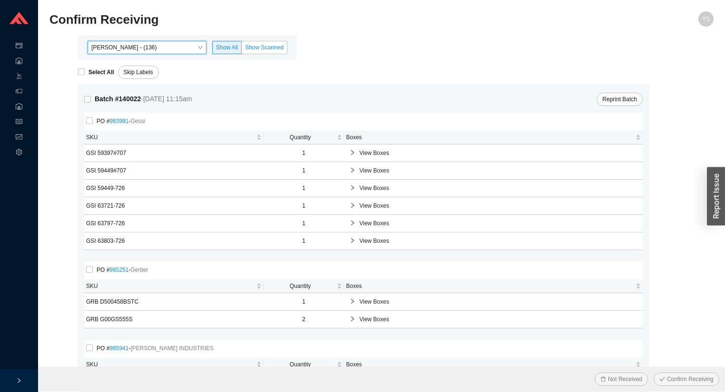  What do you see at coordinates (147, 48) in the screenshot?
I see `span: Angel Negron - (136)` at bounding box center [147, 48].